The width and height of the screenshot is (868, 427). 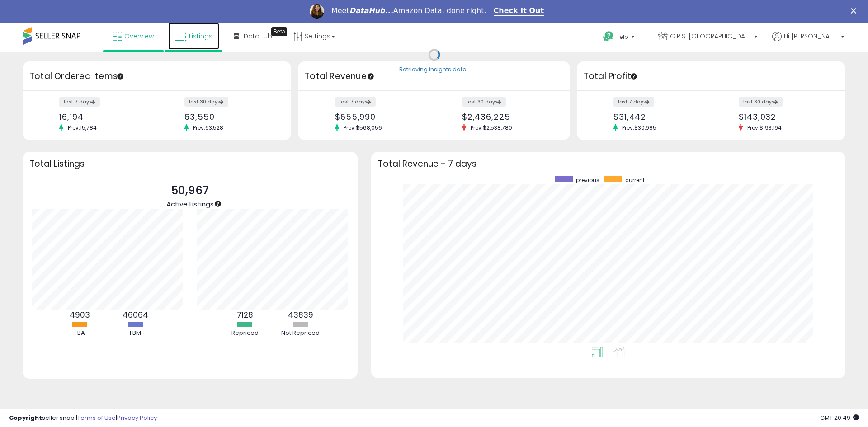 I want to click on strong: Copyright, so click(x=26, y=418).